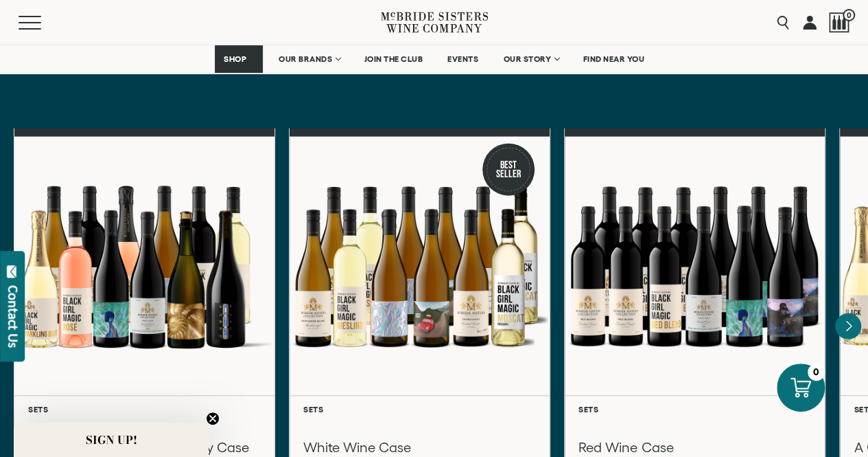  Describe the element at coordinates (463, 59) in the screenshot. I see `span: EVENTS` at that location.